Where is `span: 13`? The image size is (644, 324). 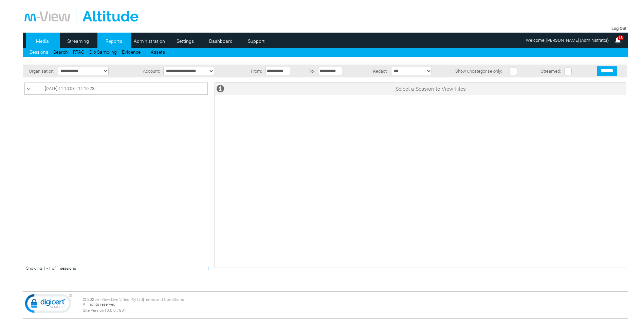 span: 13 is located at coordinates (621, 37).